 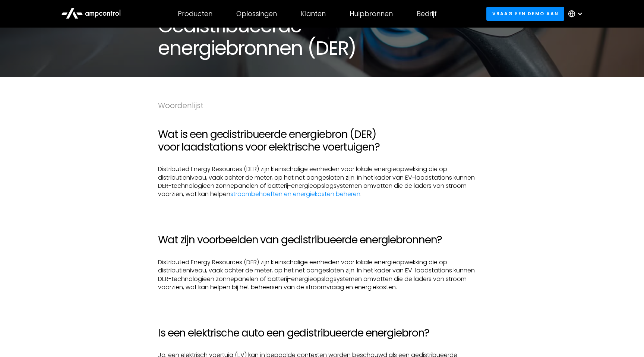 I want to click on h2: Is een elektrische auto een gedistribueerde energiebron?, so click(x=322, y=333).